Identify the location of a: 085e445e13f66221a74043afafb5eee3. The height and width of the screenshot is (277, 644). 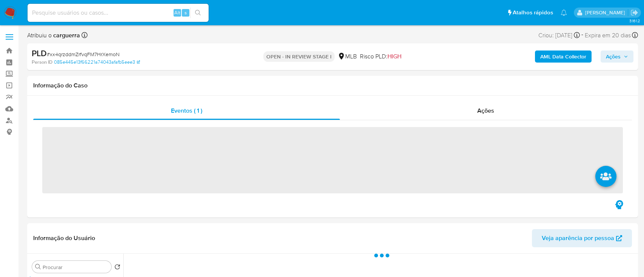
(97, 62).